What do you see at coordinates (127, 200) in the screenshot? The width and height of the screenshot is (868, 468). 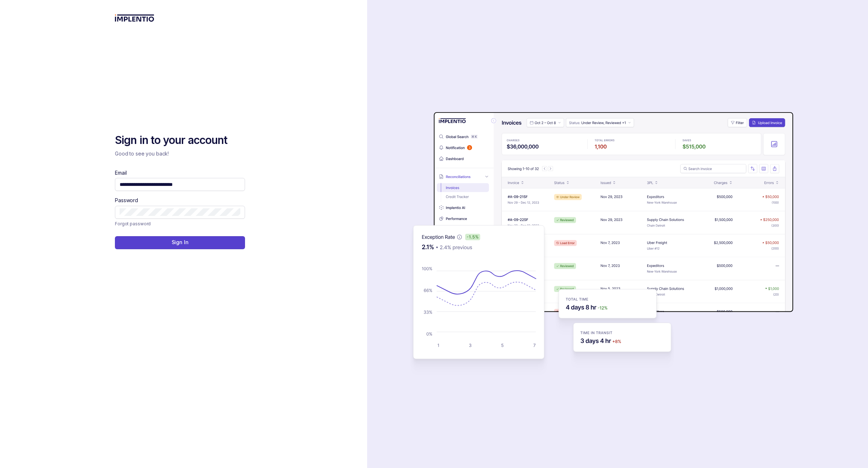 I see `label: Password` at bounding box center [127, 200].